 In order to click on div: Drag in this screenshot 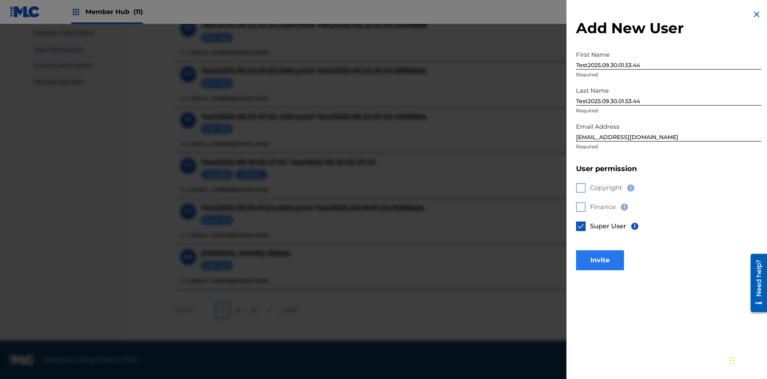, I will do `click(732, 360)`.